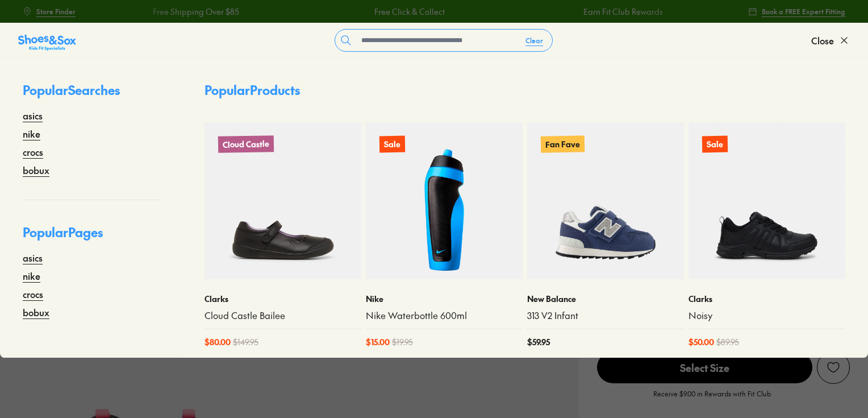 The image size is (868, 418). I want to click on span: $ 80.00, so click(217, 342).